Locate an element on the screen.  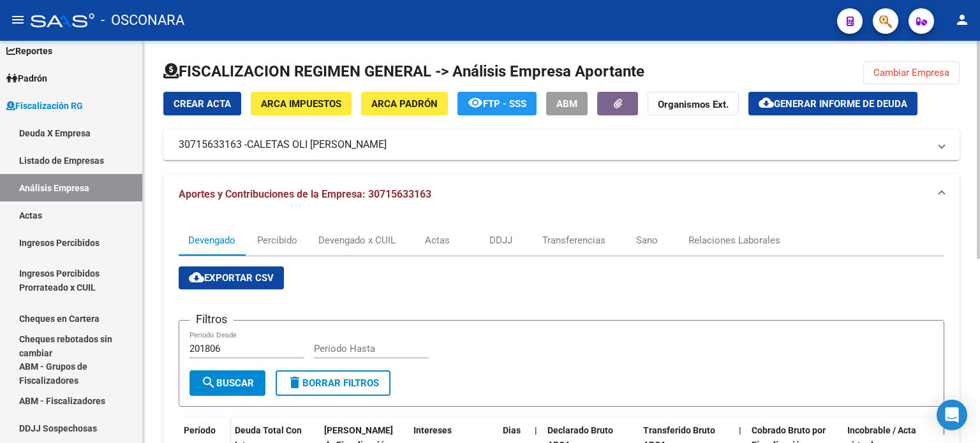
mat-icon: person is located at coordinates (962, 20).